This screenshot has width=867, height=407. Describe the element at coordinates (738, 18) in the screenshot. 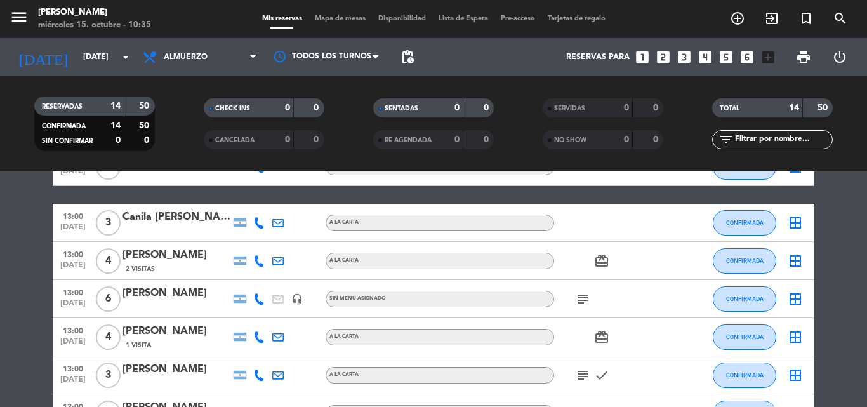

I see `i: add_circle_outline` at that location.